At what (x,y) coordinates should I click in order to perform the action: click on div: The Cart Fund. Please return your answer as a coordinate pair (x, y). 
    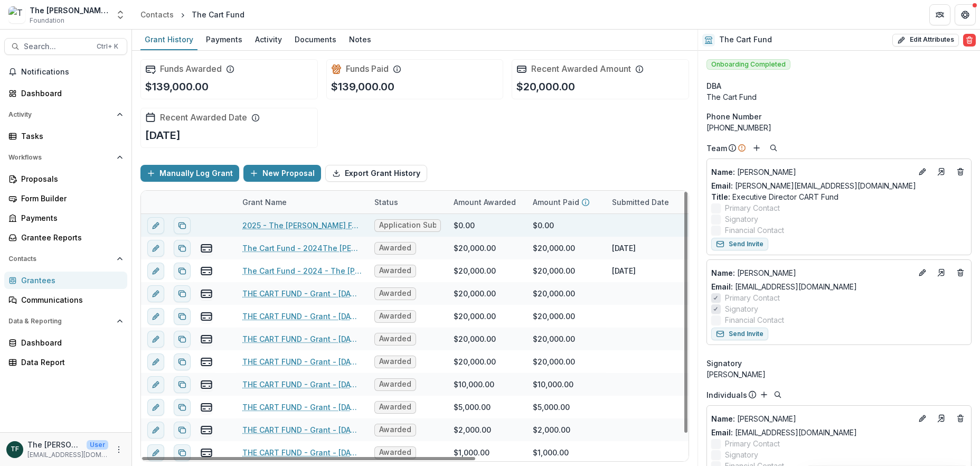
    Looking at the image, I should click on (839, 97).